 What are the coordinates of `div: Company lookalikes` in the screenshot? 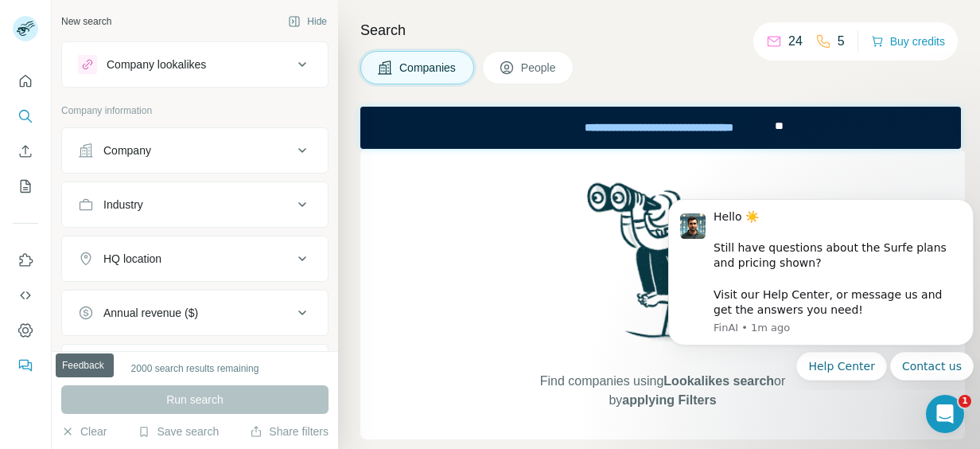 It's located at (156, 64).